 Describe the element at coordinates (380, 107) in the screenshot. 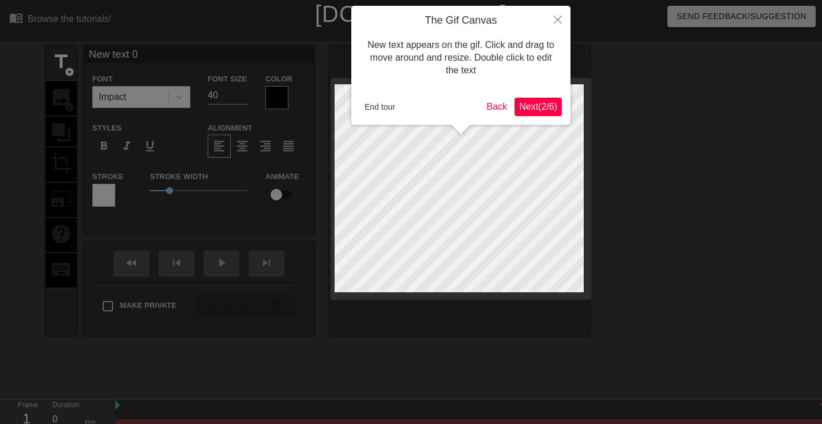

I see `button: End tour` at that location.